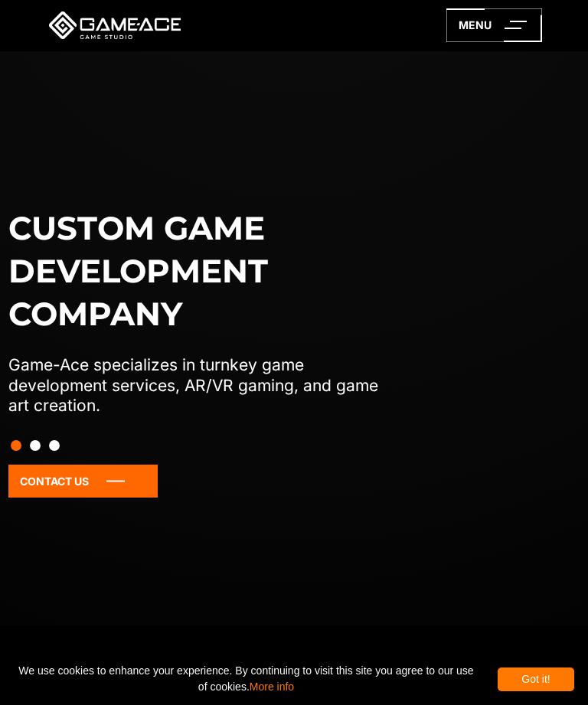 The image size is (588, 705). What do you see at coordinates (493, 25) in the screenshot?
I see `a: menu` at bounding box center [493, 25].